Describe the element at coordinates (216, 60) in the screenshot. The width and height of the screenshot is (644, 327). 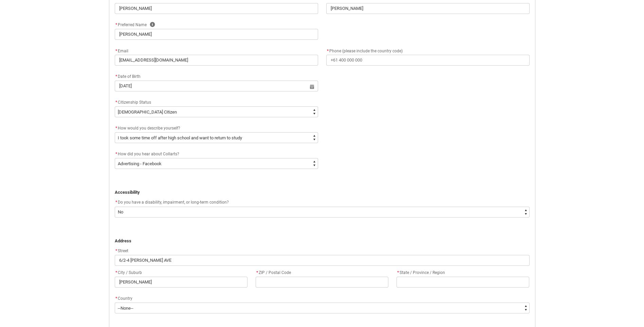
I see `input: you@example.com` at that location.